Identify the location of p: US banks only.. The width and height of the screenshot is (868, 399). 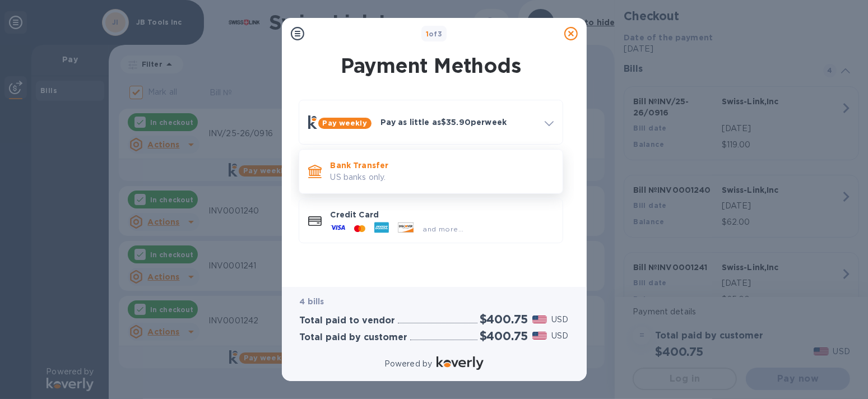
(442, 177).